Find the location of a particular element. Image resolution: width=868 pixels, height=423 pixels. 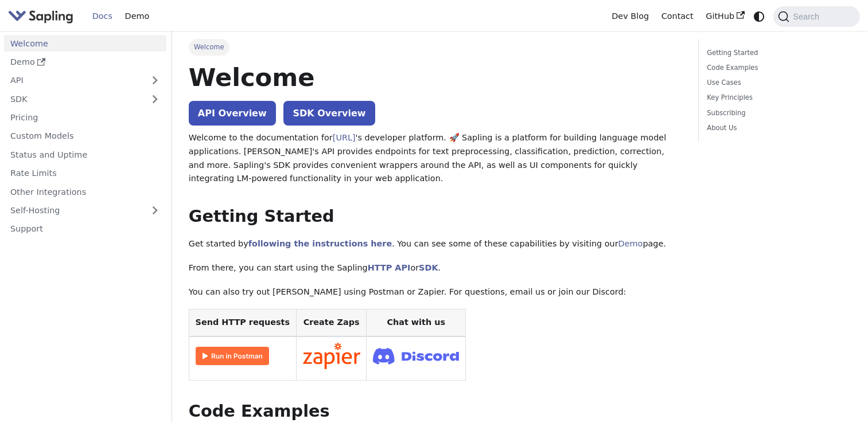

a: Contact is located at coordinates (678, 16).